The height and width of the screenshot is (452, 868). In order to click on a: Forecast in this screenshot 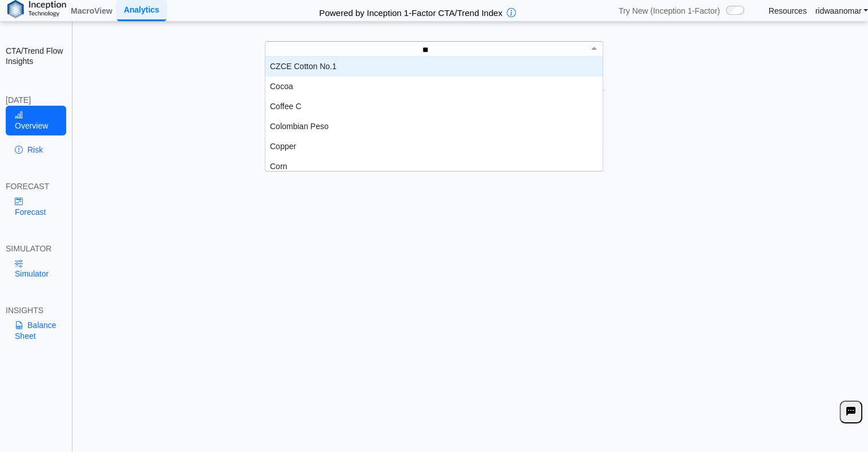, I will do `click(36, 206)`.